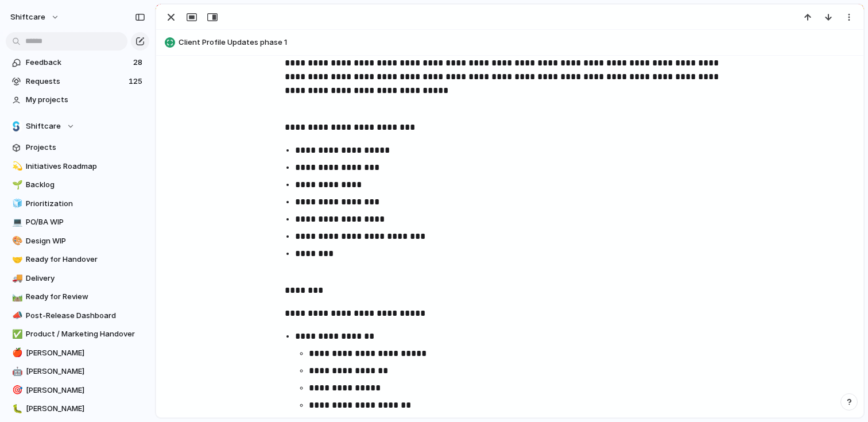 The image size is (868, 422). Describe the element at coordinates (77, 316) in the screenshot. I see `div: 📣Post-Release Dashboard` at that location.